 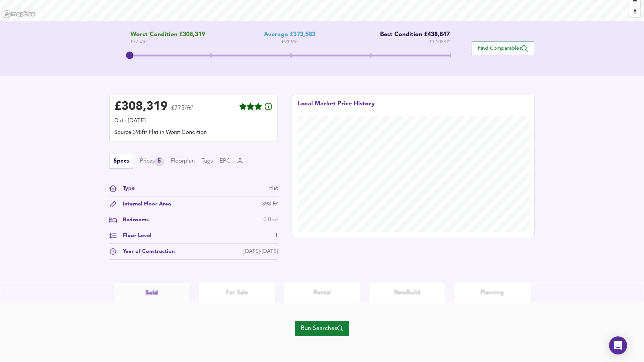 What do you see at coordinates (183, 161) in the screenshot?
I see `button: Floorplan` at bounding box center [183, 161].